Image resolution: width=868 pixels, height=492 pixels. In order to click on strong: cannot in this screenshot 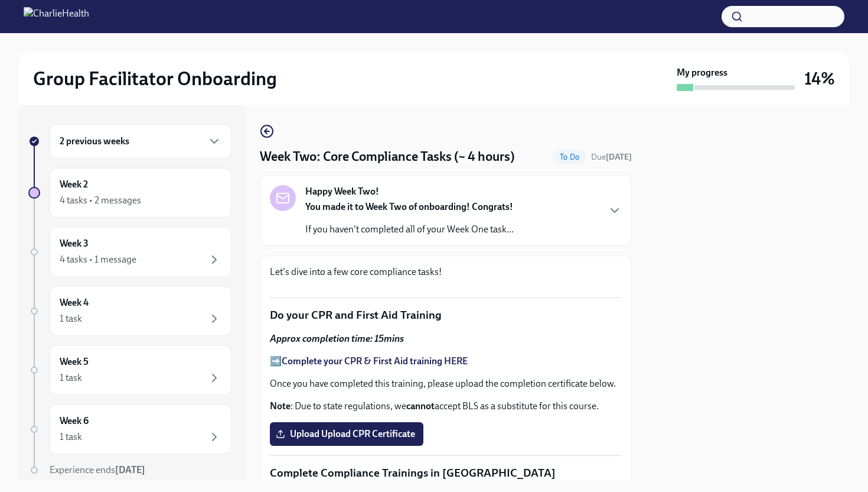, I will do `click(421, 406)`.